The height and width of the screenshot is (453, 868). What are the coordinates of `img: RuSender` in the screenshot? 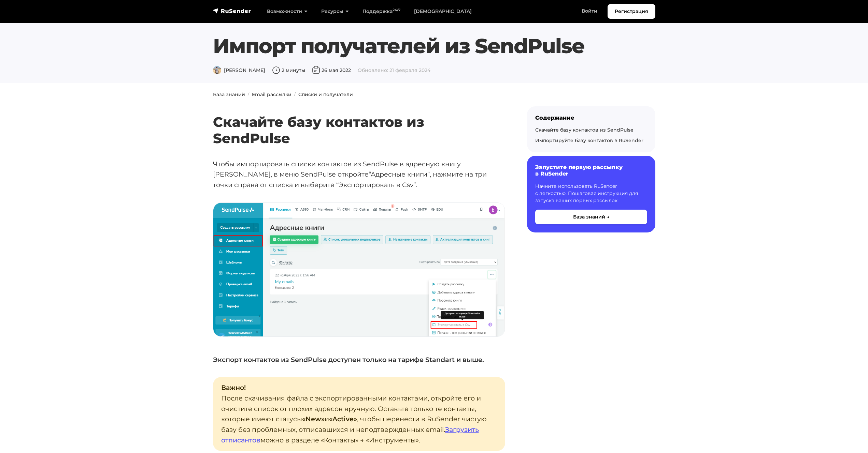 It's located at (232, 11).